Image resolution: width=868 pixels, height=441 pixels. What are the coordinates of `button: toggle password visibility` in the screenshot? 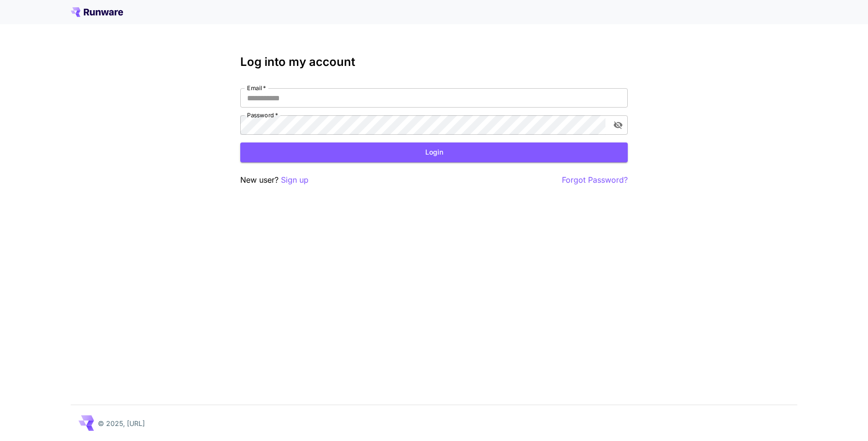 It's located at (618, 125).